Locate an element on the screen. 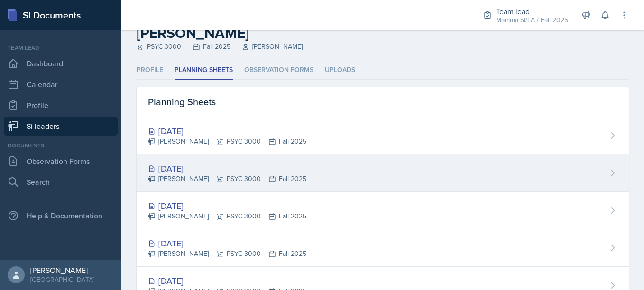 This screenshot has width=644, height=290. a: Observation Forms is located at coordinates (61, 161).